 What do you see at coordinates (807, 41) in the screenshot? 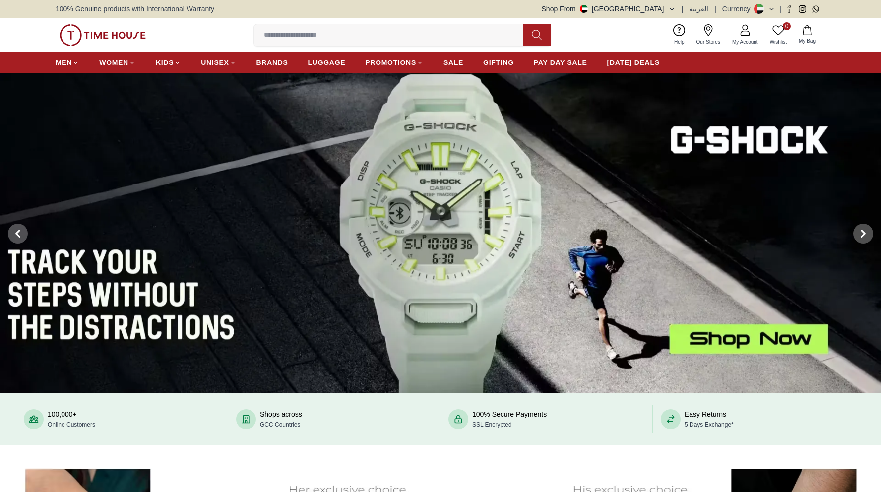
I see `span: My Bag` at bounding box center [807, 41].